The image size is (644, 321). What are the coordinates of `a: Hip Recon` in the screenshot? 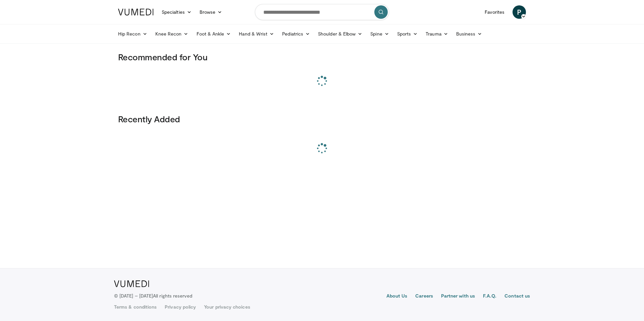 It's located at (133, 34).